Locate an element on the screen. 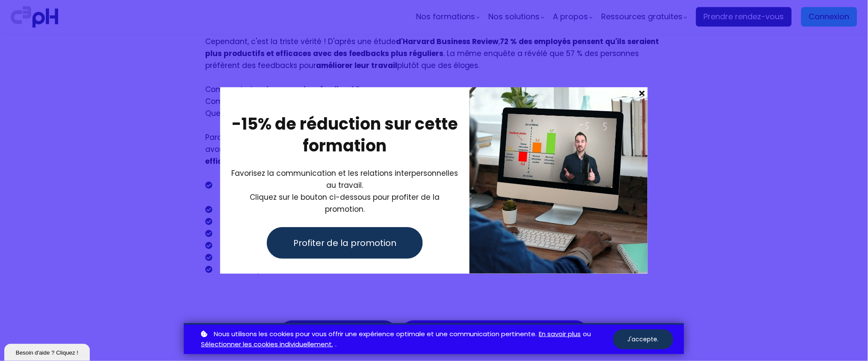 The image size is (868, 361). span: Favorisez la communication et les relations interpersonnelles au travail. is located at coordinates (345, 179).